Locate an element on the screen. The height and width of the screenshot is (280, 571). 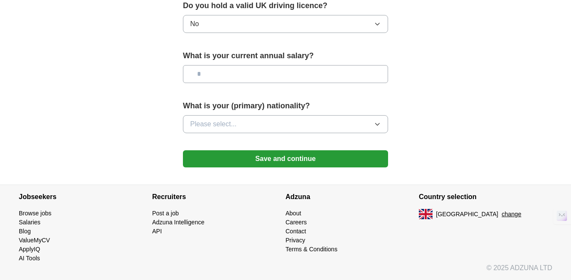
label: What is your (primary) nationality? is located at coordinates (286, 106).